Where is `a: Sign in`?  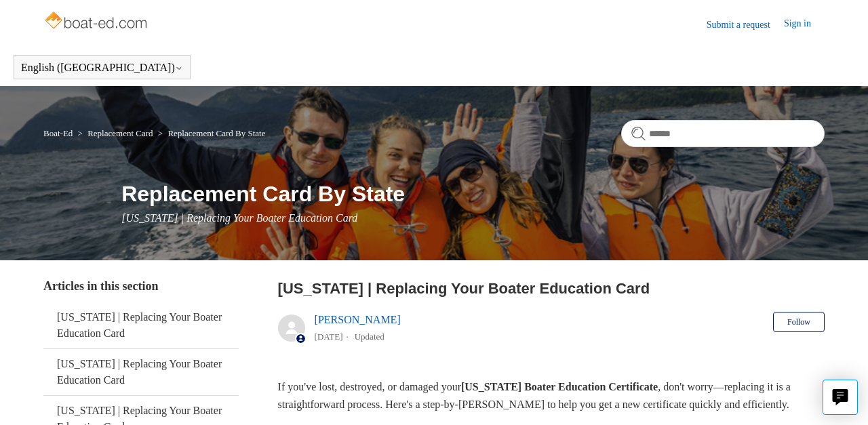 a: Sign in is located at coordinates (805, 24).